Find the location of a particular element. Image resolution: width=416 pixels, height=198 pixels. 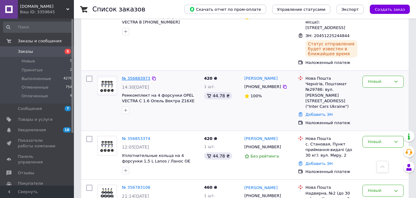

input: Поиск is located at coordinates (38, 27).